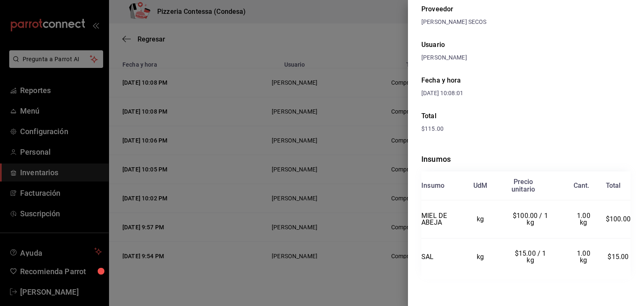 The width and height of the screenshot is (644, 306). Describe the element at coordinates (473, 81) in the screenshot. I see `div: Fecha y hora` at that location.